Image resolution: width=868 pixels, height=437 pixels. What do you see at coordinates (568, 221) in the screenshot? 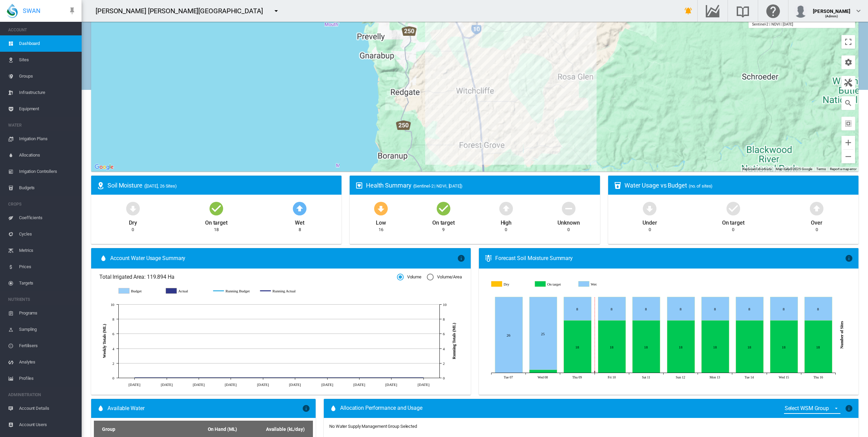
I see `div: Unknown` at bounding box center [568, 221].